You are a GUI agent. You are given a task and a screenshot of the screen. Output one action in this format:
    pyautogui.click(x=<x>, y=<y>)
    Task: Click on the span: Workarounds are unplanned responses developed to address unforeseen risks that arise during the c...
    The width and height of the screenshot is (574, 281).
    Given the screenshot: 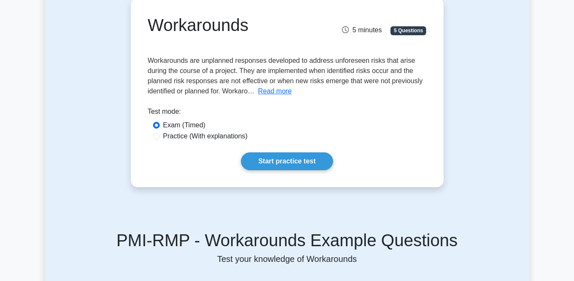 What is the action you would take?
    pyautogui.click(x=285, y=76)
    